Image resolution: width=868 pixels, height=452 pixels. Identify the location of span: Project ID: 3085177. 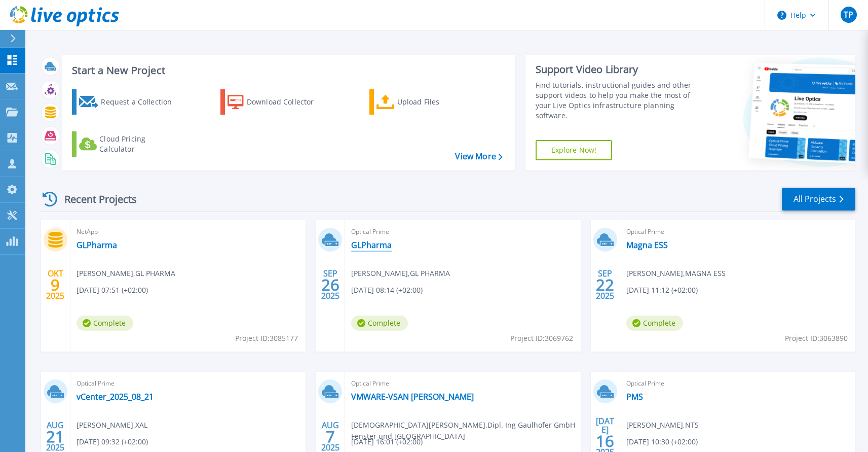
(266, 338).